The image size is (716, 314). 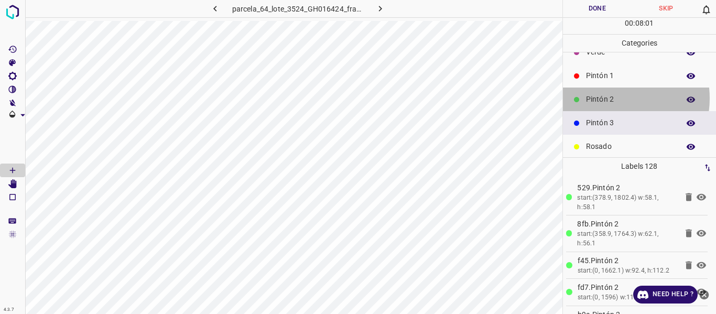 What do you see at coordinates (627, 224) in the screenshot?
I see `p: 8fb.Pintón 2` at bounding box center [627, 224].